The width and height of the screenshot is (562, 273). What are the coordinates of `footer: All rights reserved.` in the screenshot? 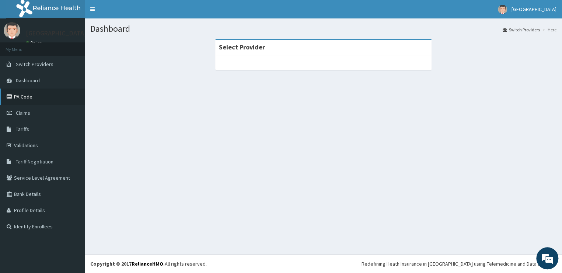 It's located at (323, 263).